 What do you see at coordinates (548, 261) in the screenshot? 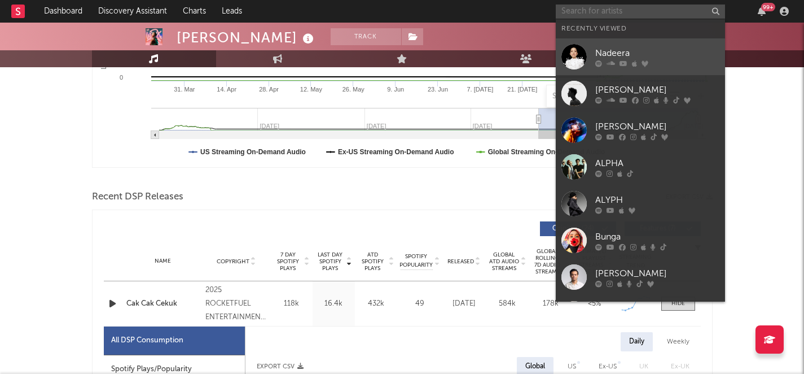
I see `span: Global Rolling 7D Audio Streams` at bounding box center [548, 261].